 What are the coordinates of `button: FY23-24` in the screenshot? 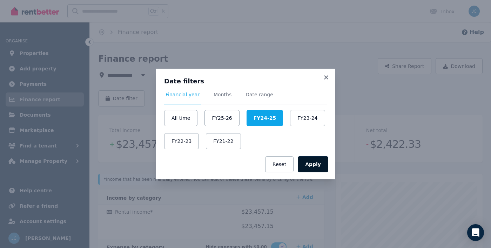 It's located at (307, 118).